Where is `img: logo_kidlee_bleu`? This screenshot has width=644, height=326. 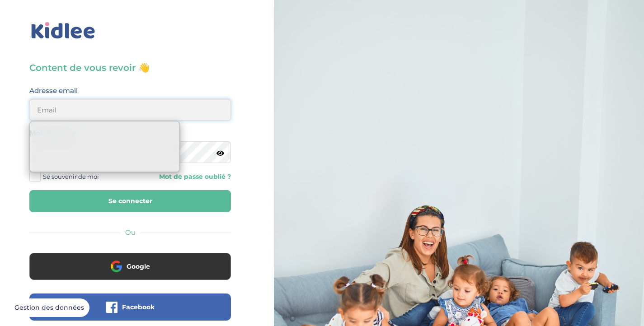 img: logo_kidlee_bleu is located at coordinates (63, 31).